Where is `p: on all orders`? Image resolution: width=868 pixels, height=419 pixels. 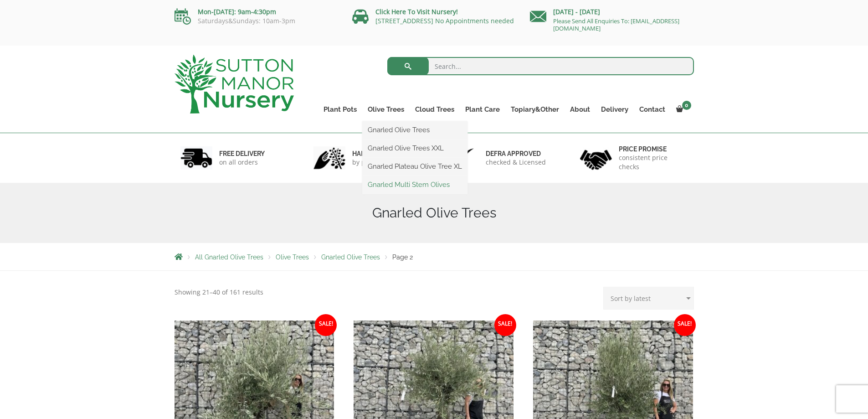
p: on all orders is located at coordinates (242, 162).